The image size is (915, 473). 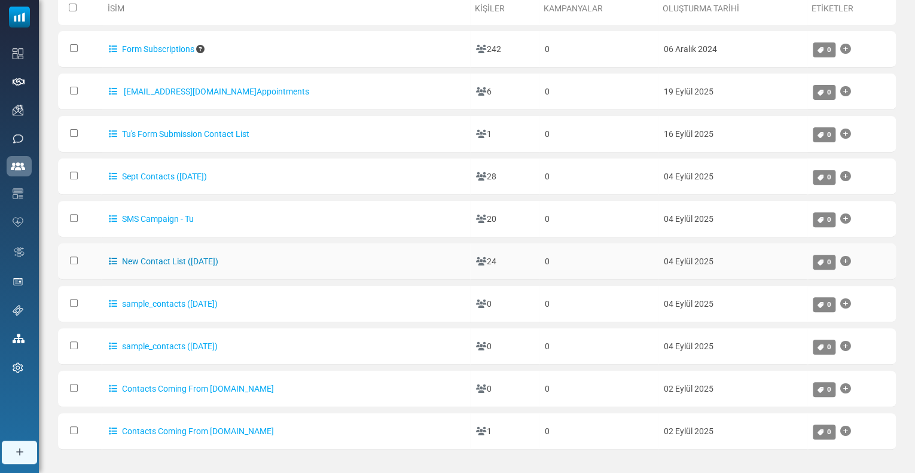 I want to click on img: domain-health-icon.svg, so click(x=18, y=222).